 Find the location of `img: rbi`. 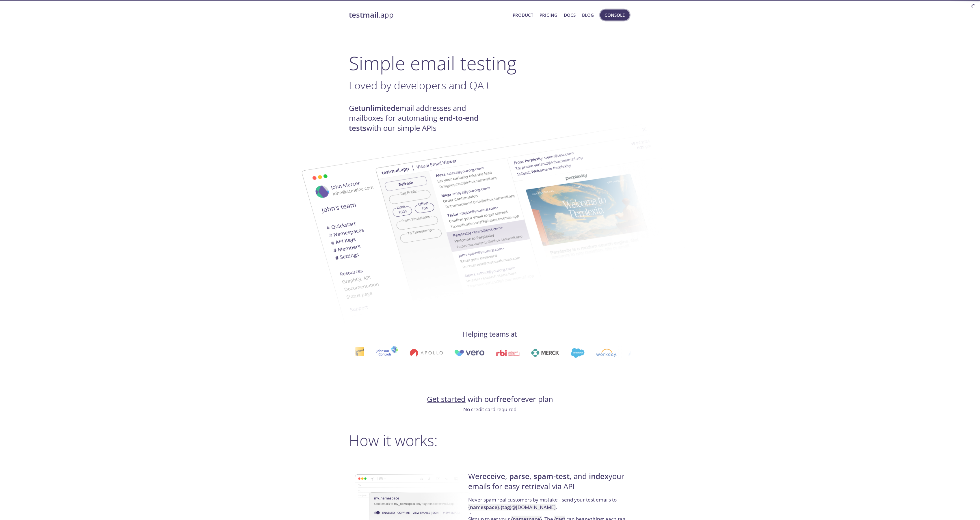

img: rbi is located at coordinates (507, 353).